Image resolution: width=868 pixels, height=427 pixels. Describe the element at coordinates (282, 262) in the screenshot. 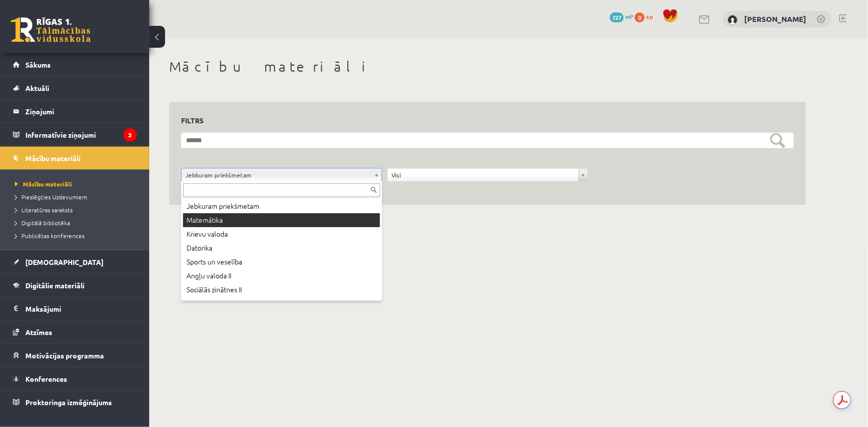

I see `div: Sports un veselība` at that location.